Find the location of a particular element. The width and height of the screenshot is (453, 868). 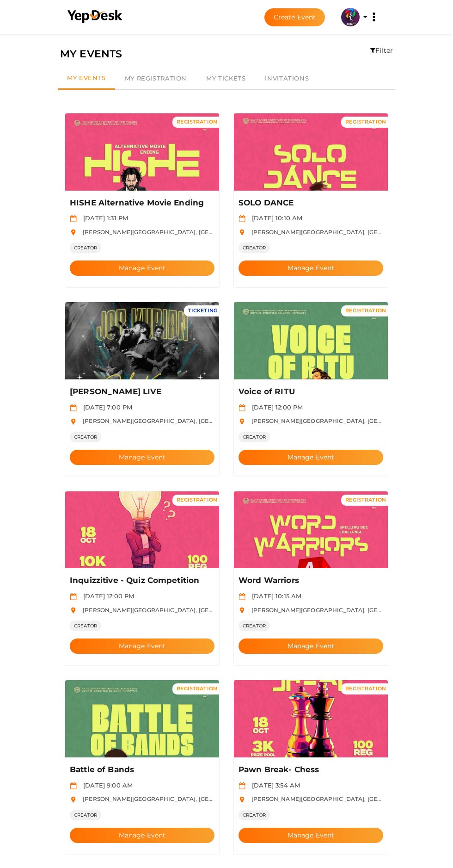

span: My Events is located at coordinates (86, 78).